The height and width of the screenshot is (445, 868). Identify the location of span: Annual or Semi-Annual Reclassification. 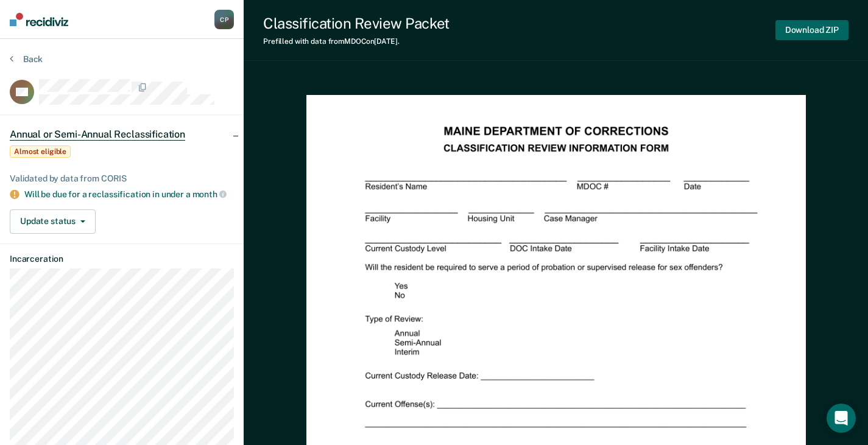
(98, 135).